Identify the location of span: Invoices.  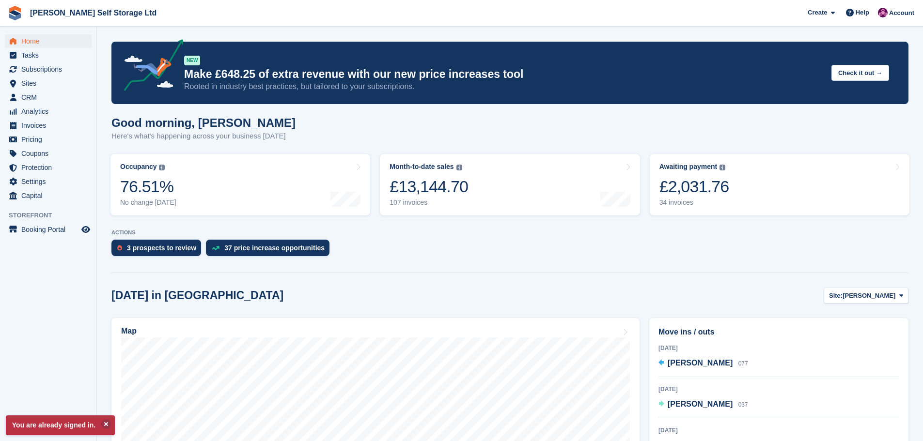
(50, 126).